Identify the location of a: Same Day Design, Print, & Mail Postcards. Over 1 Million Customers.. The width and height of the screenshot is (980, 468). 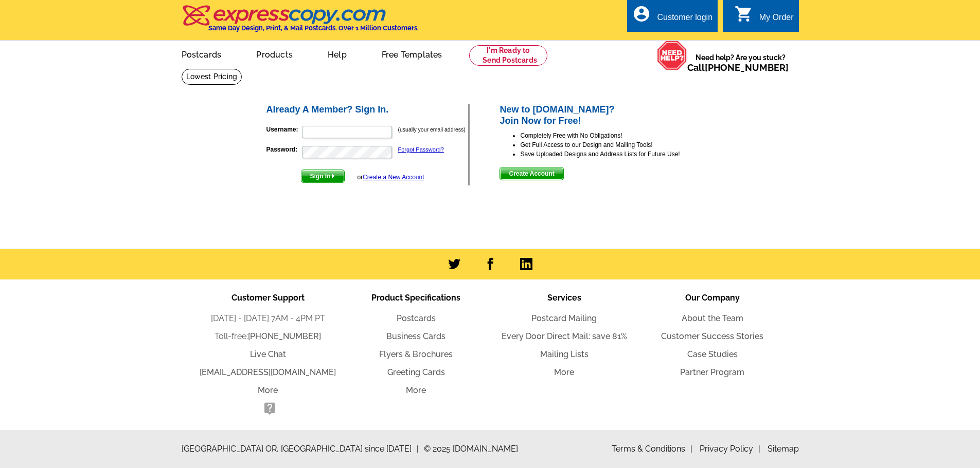
(300, 22).